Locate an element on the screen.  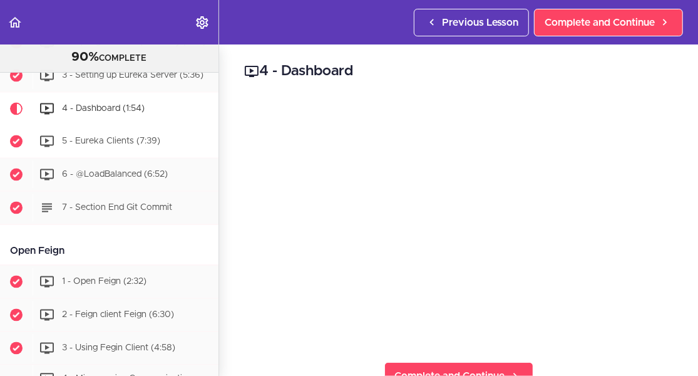
span: 90% is located at coordinates (86, 57).